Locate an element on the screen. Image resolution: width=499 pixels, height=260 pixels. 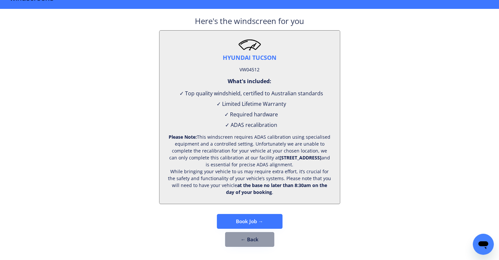
div: What's included: is located at coordinates (249, 81).